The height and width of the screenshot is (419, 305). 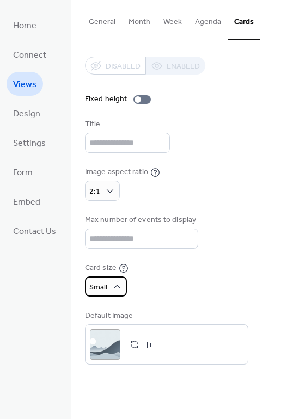 What do you see at coordinates (29, 144) in the screenshot?
I see `span: Settings` at bounding box center [29, 144].